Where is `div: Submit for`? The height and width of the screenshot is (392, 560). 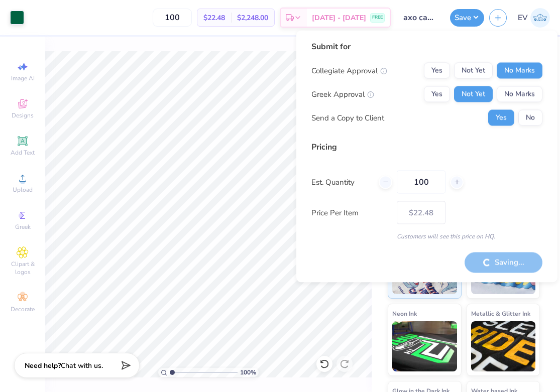
div: Submit for is located at coordinates (427, 47).